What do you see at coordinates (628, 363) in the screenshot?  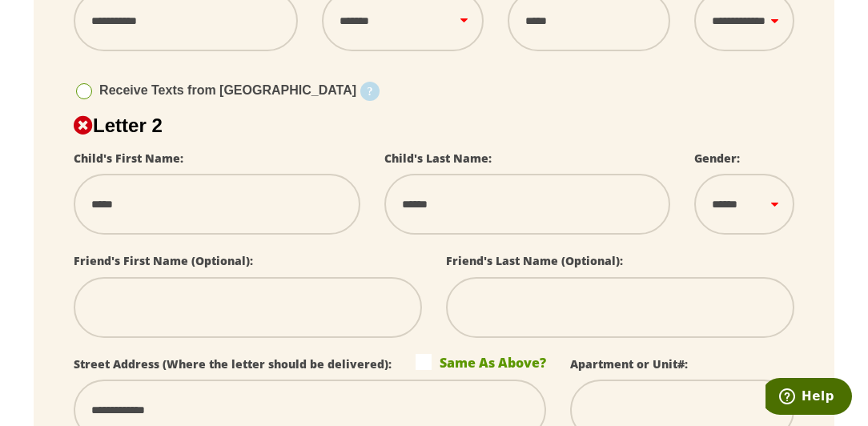 I see `label: Apartment or Unit#:` at bounding box center [628, 363].